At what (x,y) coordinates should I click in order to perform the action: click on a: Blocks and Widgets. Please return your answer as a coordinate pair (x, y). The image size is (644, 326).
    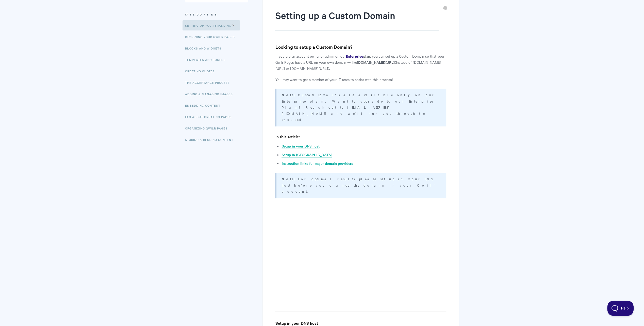
    Looking at the image, I should click on (205, 48).